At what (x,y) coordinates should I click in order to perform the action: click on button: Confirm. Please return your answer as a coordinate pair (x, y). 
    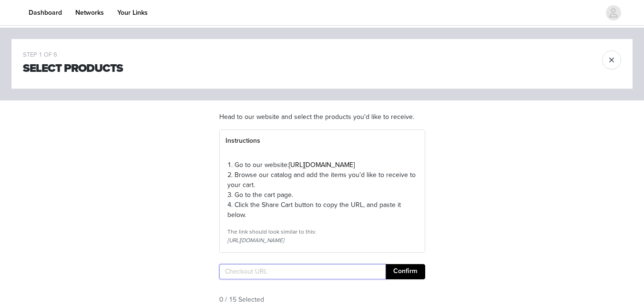
    Looking at the image, I should click on (405, 272).